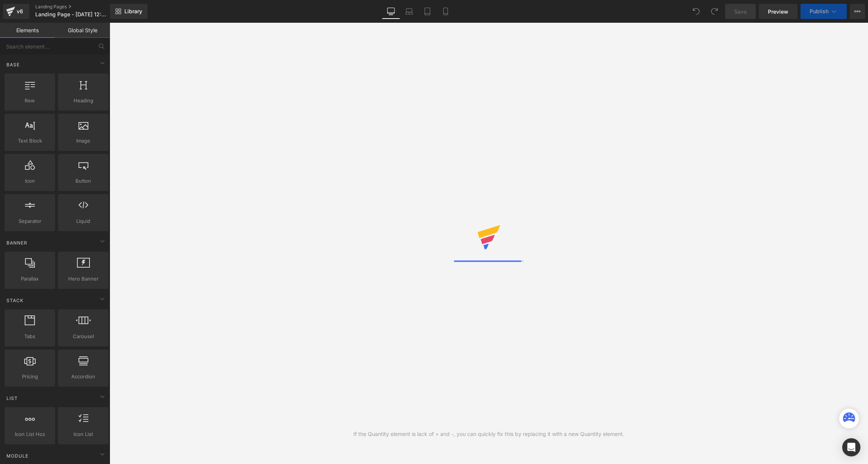  What do you see at coordinates (133, 11) in the screenshot?
I see `span: Library` at bounding box center [133, 11].